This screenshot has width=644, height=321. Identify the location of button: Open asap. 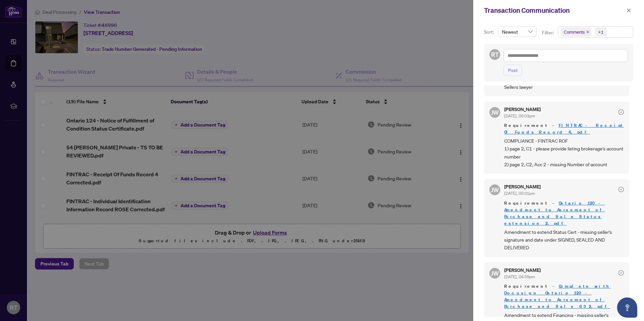
(627, 307).